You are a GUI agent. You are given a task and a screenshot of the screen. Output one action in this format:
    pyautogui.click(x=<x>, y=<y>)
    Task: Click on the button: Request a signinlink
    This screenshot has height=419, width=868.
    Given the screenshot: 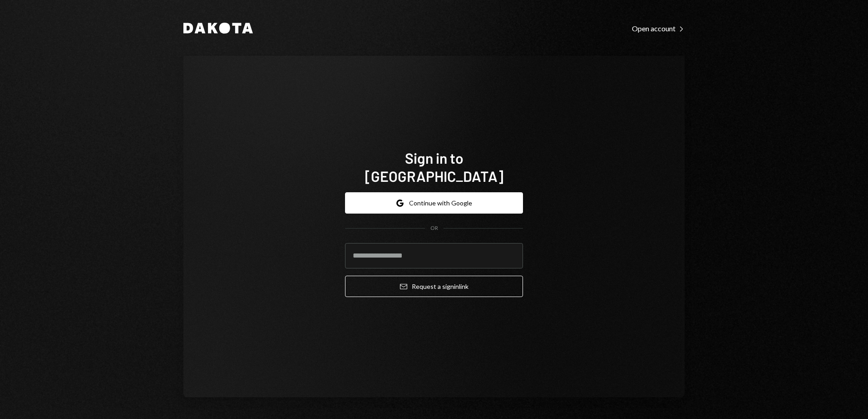 What is the action you would take?
    pyautogui.click(x=434, y=286)
    